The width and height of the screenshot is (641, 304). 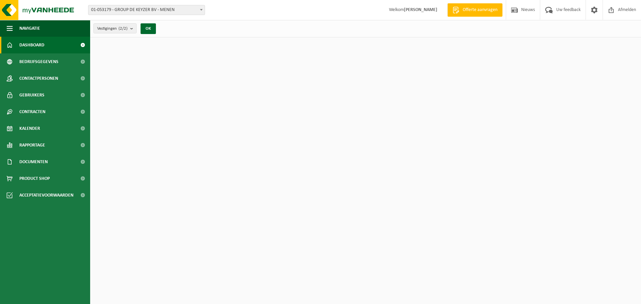 What do you see at coordinates (30, 28) in the screenshot?
I see `span: Navigatie` at bounding box center [30, 28].